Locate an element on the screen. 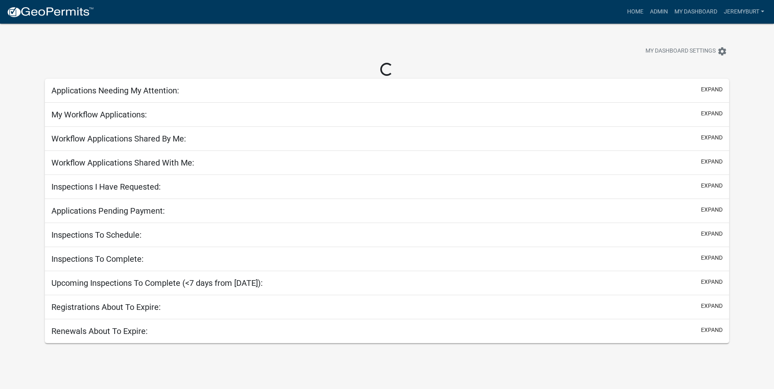 This screenshot has width=774, height=389. a: My Dashboard is located at coordinates (695, 12).